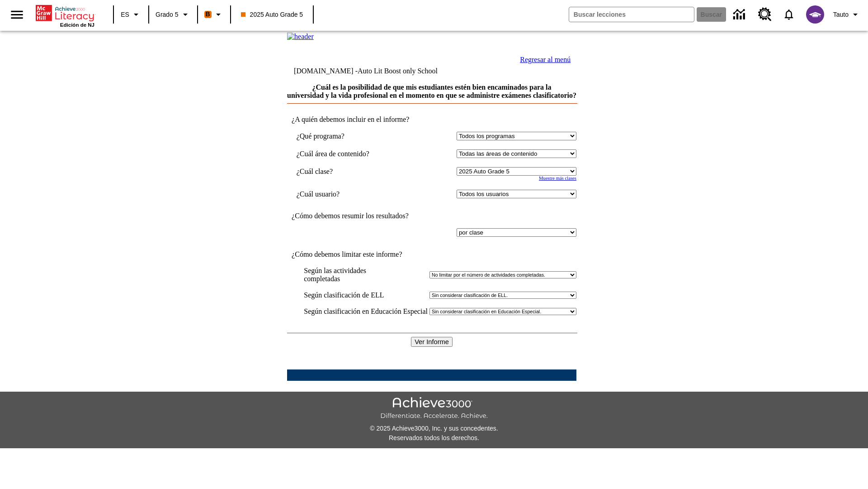 This screenshot has height=489, width=868. I want to click on span: B, so click(208, 14).